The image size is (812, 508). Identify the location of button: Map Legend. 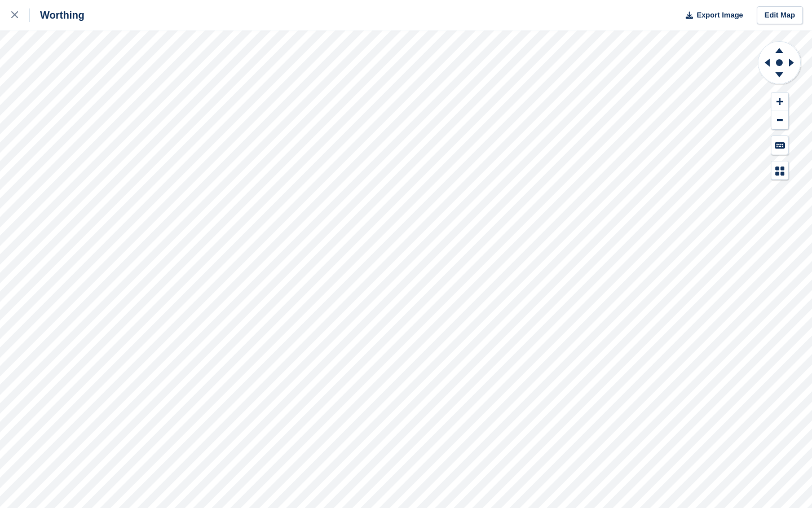
(780, 170).